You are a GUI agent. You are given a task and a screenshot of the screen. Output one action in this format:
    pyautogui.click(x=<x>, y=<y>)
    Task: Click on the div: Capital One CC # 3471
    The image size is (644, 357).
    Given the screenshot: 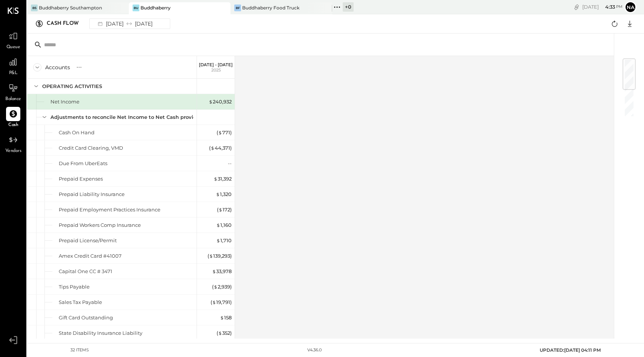 What is the action you would take?
    pyautogui.click(x=85, y=271)
    